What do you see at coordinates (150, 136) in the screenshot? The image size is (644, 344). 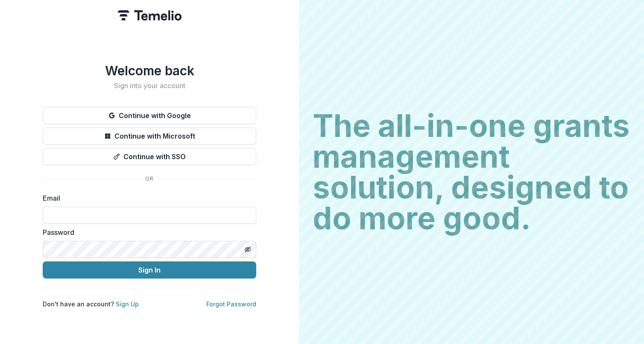 I see `button: Continue with Microsoft` at bounding box center [150, 136].